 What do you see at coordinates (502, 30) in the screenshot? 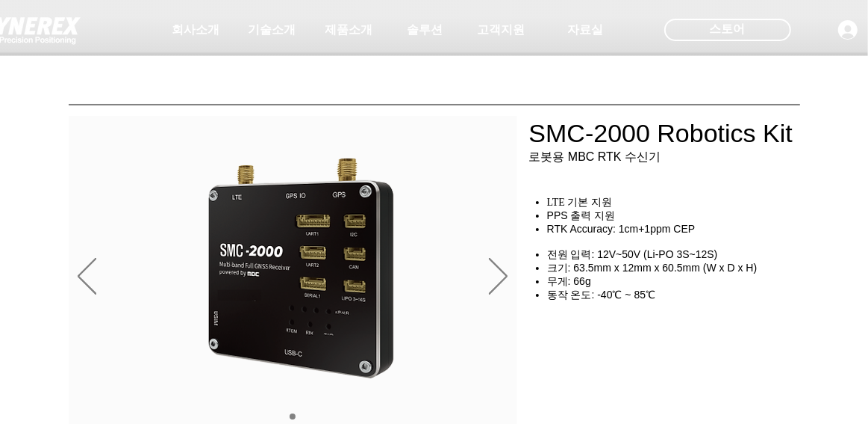
I see `a: 고객지원` at bounding box center [502, 30].